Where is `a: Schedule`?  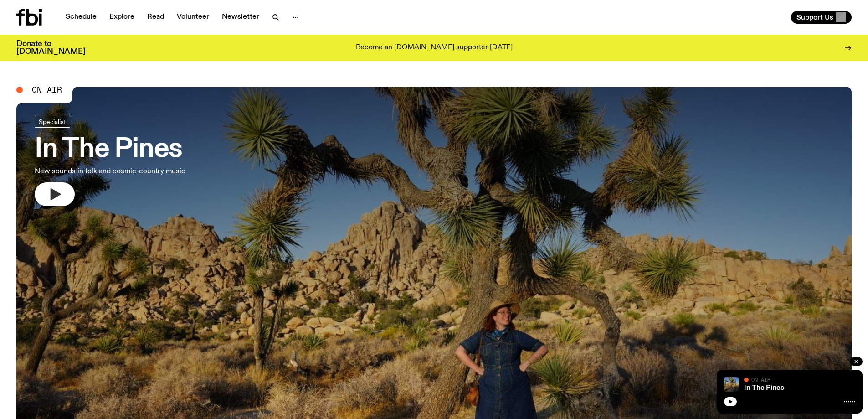 a: Schedule is located at coordinates (81, 18).